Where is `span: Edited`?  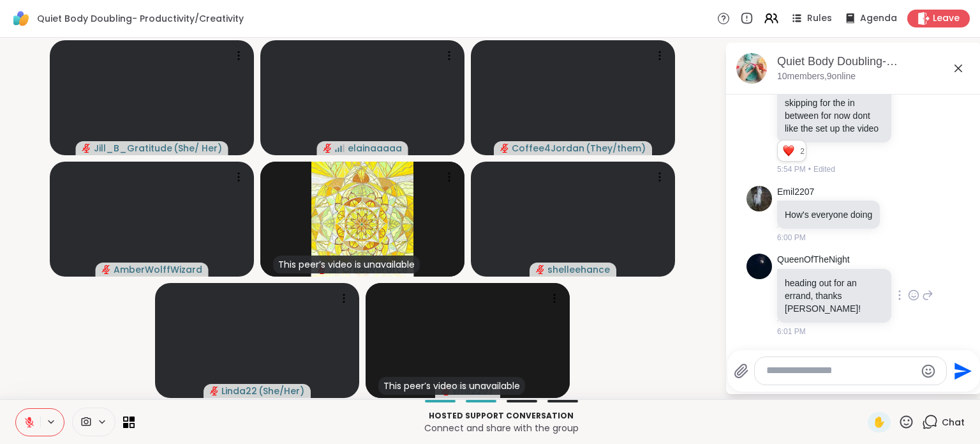 span: Edited is located at coordinates (825, 169).